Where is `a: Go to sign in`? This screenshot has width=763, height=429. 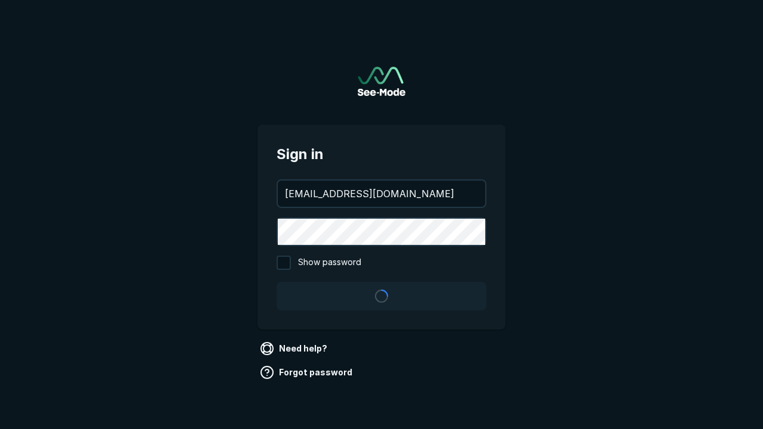
a: Go to sign in is located at coordinates (382, 81).